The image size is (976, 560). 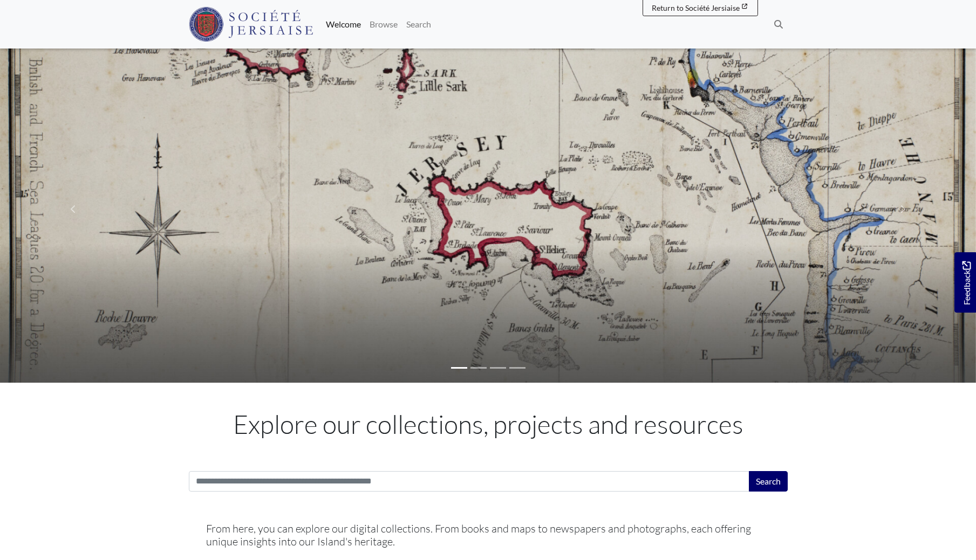 I want to click on a: Search, so click(x=418, y=24).